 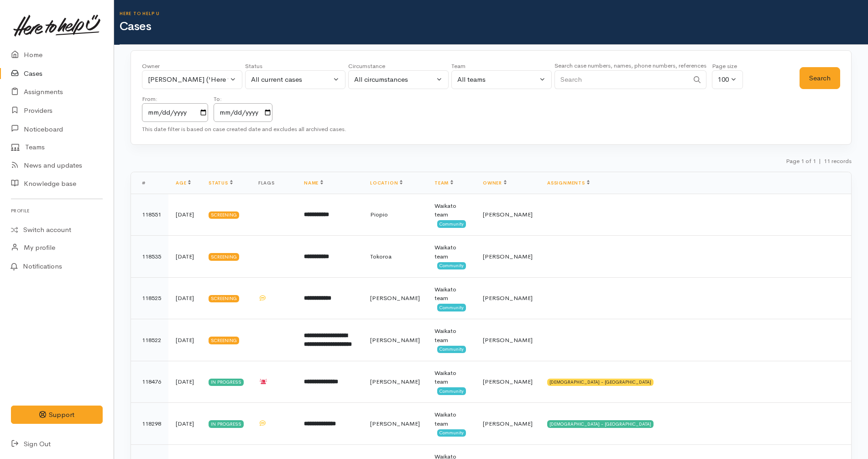 What do you see at coordinates (494, 26) in the screenshot?
I see `h1: Cases` at bounding box center [494, 26].